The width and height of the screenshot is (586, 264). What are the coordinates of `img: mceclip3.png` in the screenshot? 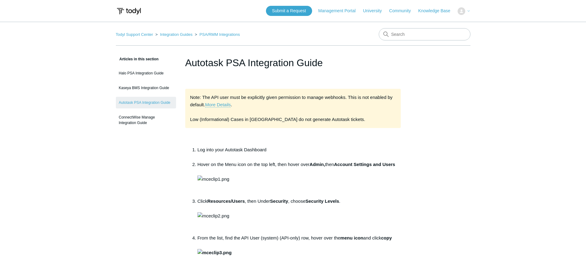 It's located at (215, 252).